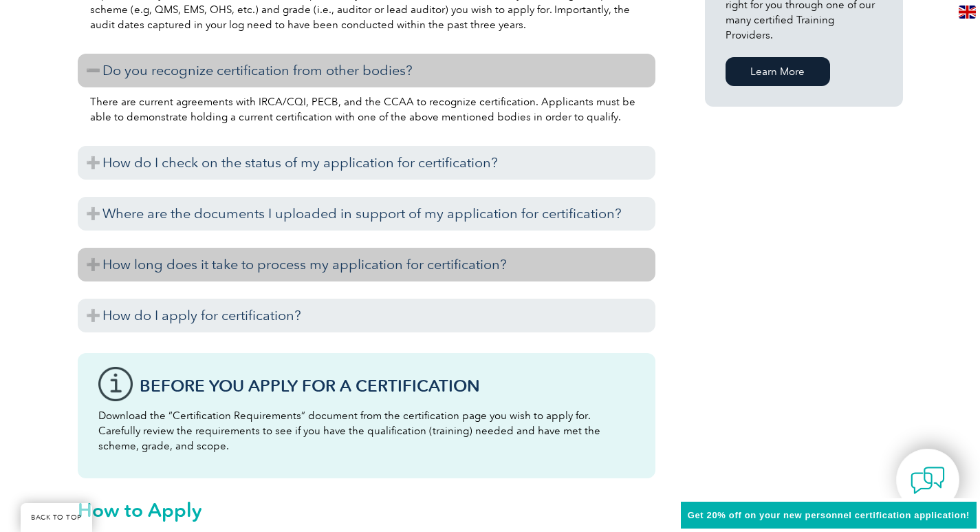 This screenshot has width=980, height=532. I want to click on span: Get 20% off on your new personnel certification application!, so click(829, 514).